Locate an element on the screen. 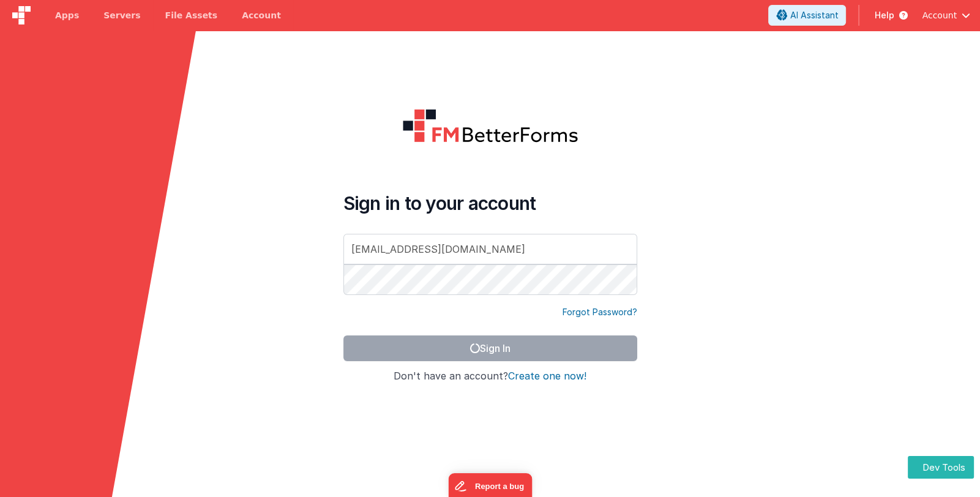 This screenshot has width=980, height=497. input: Email Address is located at coordinates (490, 249).